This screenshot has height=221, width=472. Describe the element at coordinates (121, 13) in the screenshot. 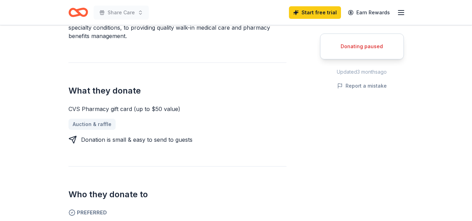

I see `span: Share Care` at that location.